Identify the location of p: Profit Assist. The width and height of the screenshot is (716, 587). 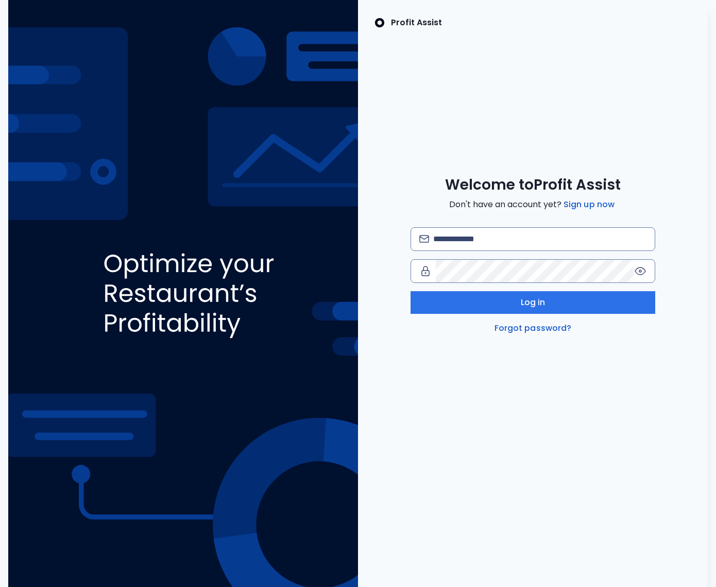
(416, 23).